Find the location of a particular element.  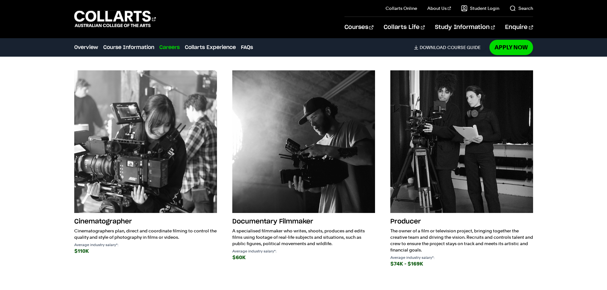

div: $110K is located at coordinates (146, 251).